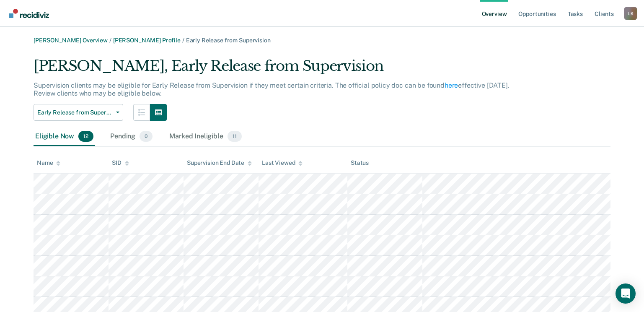  What do you see at coordinates (219, 162) in the screenshot?
I see `div: Supervision End Date` at bounding box center [219, 162].